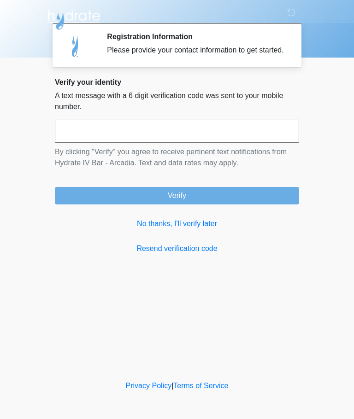 This screenshot has height=419, width=354. What do you see at coordinates (200, 386) in the screenshot?
I see `a: Terms of Service` at bounding box center [200, 386].